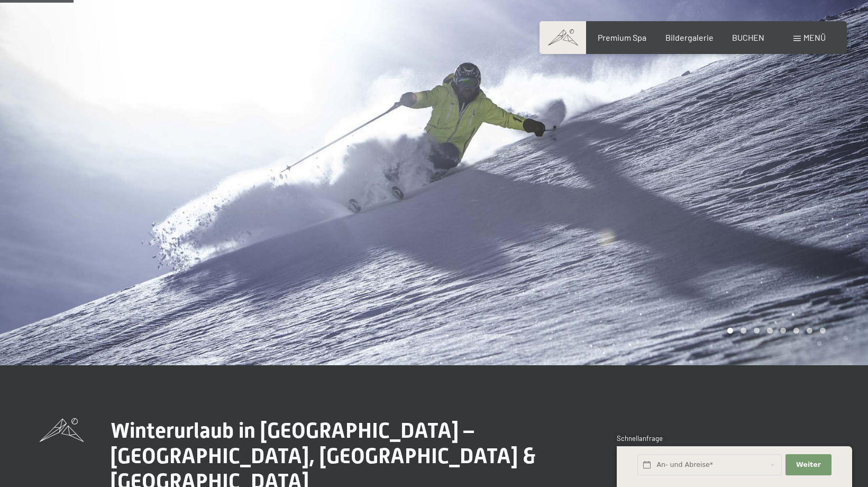  Describe the element at coordinates (756, 330) in the screenshot. I see `div: Carousel Page 3` at that location.